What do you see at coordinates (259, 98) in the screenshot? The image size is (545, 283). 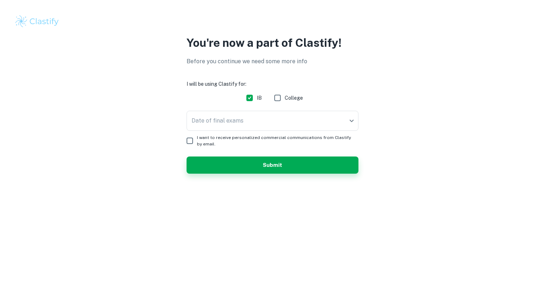 I see `span: IB` at bounding box center [259, 98].